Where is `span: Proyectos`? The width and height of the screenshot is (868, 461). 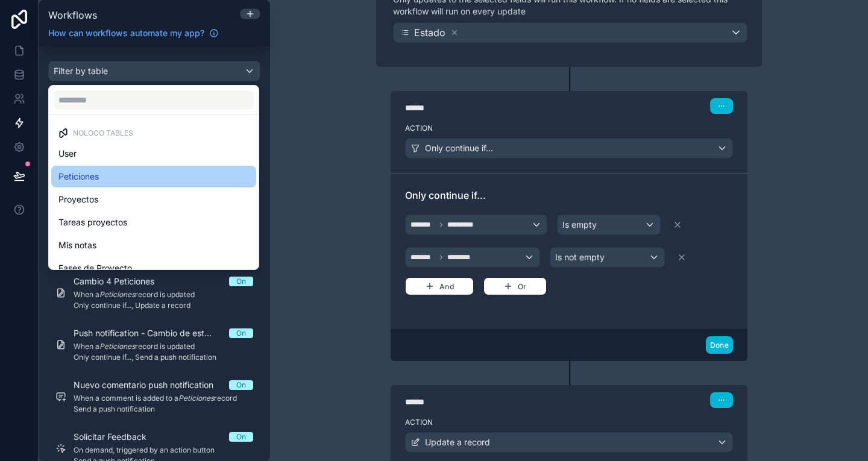 span: Proyectos is located at coordinates (78, 200).